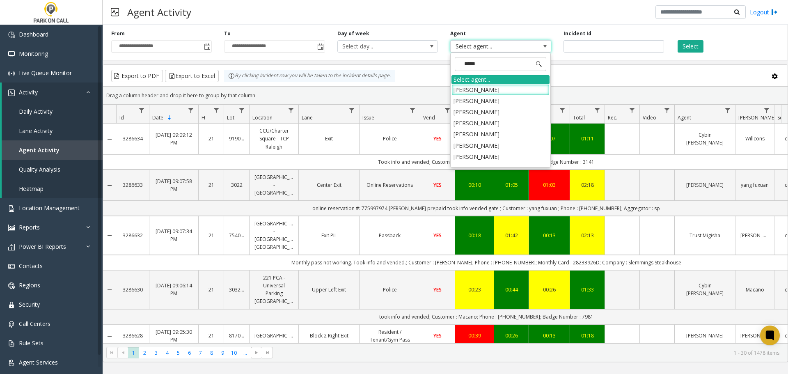 This screenshot has width=788, height=374. I want to click on span: Select agent..., so click(490, 46).